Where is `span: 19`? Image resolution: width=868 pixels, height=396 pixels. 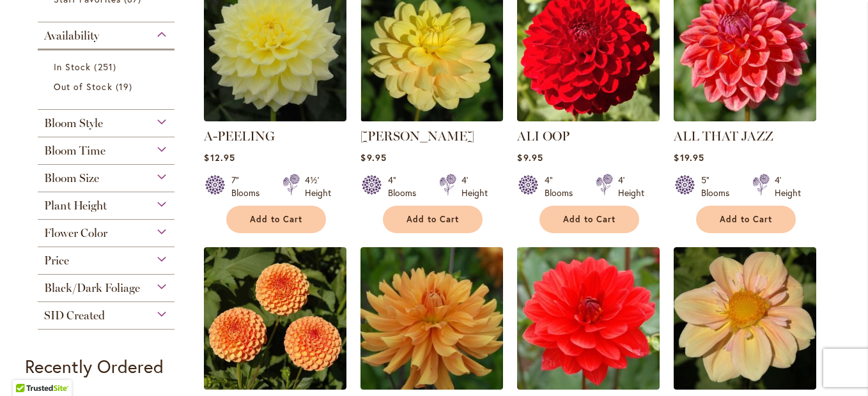 span: 19 is located at coordinates (125, 87).